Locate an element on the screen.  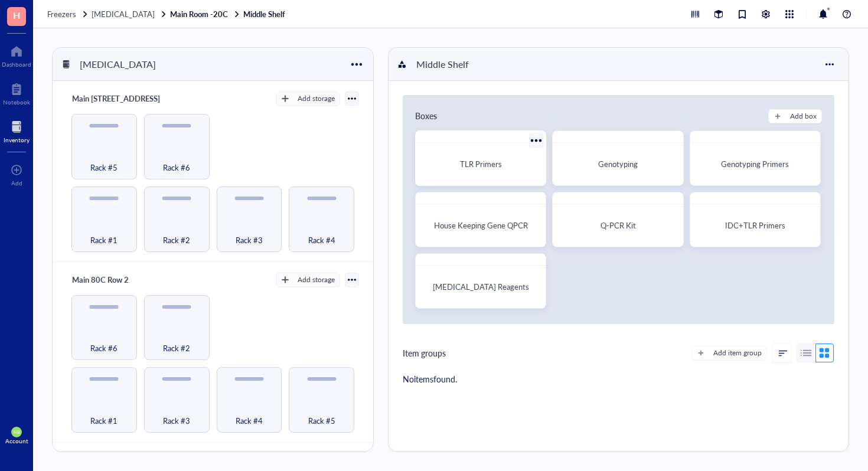
button: Add box is located at coordinates (794, 117).